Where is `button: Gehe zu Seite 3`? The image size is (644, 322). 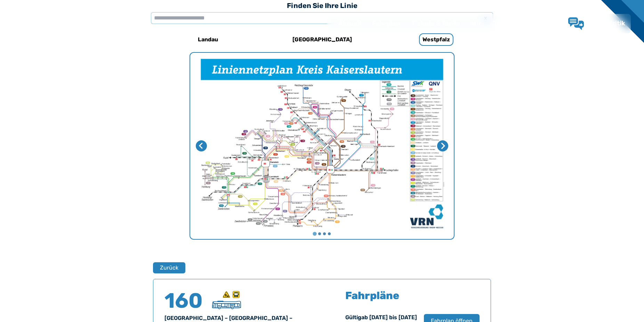
button: Gehe zu Seite 3 is located at coordinates (325, 234).